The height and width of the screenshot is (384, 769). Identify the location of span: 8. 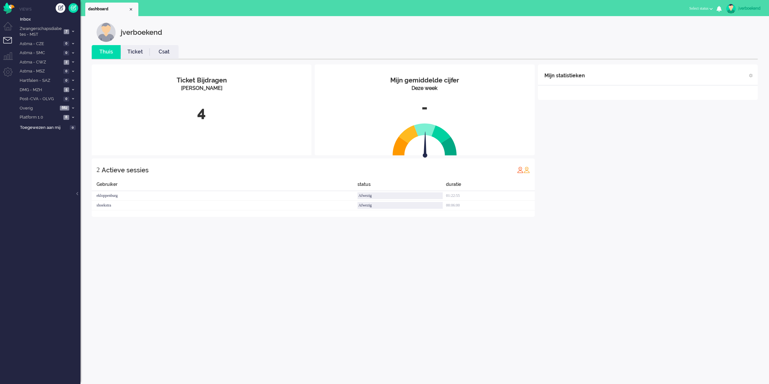
(66, 117).